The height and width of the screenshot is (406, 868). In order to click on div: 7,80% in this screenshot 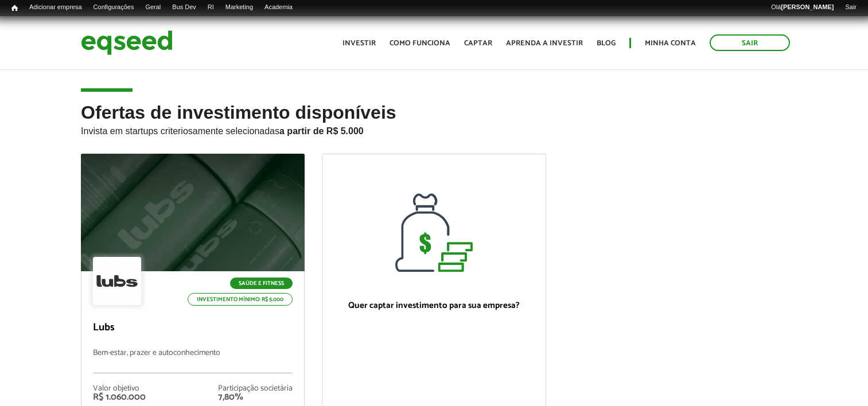, I will do `click(256, 397)`.